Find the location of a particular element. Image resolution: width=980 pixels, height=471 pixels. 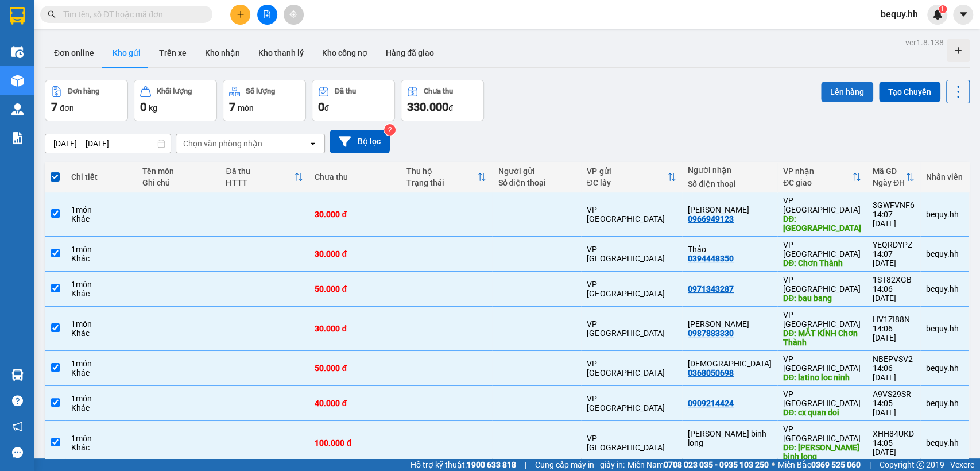

span: aim is located at coordinates (294, 14).